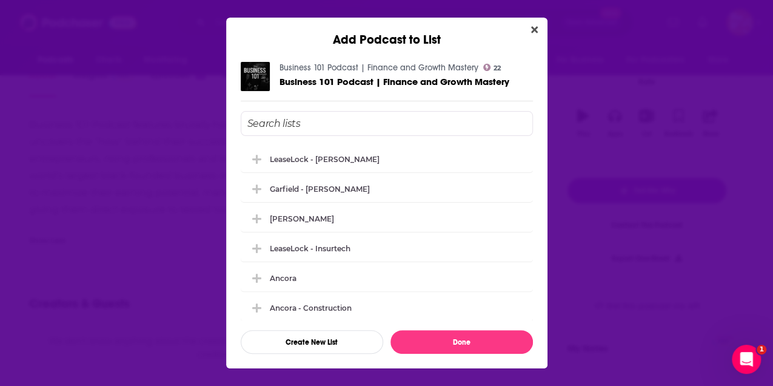  I want to click on div: LeaseLock - Greg Willet, so click(387, 159).